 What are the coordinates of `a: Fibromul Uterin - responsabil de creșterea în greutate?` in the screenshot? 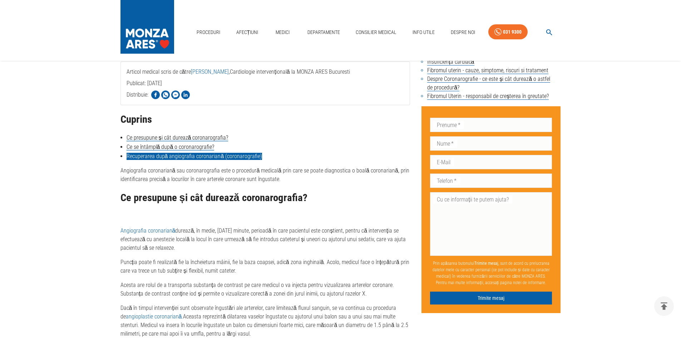 It's located at (488, 96).